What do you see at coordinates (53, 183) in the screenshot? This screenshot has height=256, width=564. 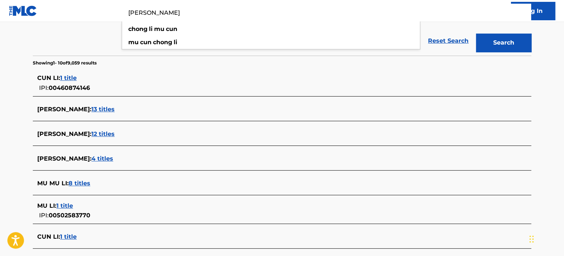 I see `span: MU MU LI :` at bounding box center [53, 183].